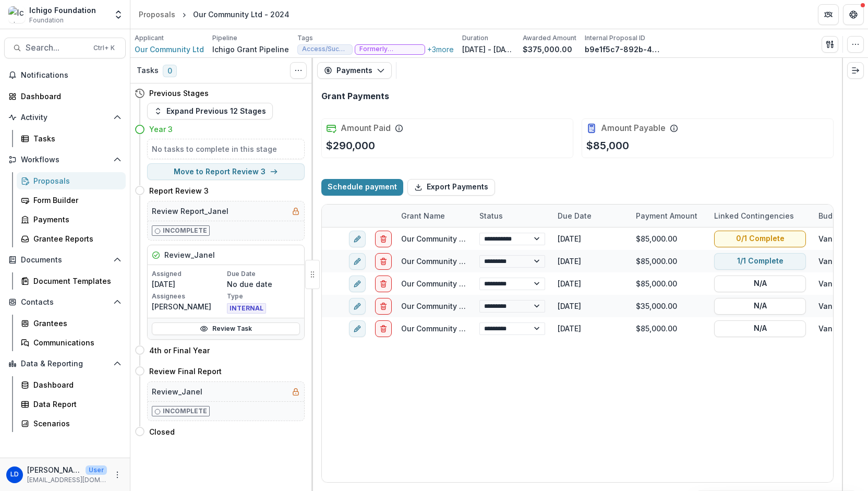 The width and height of the screenshot is (868, 491). Describe the element at coordinates (65, 302) in the screenshot. I see `button: Open Contacts` at that location.